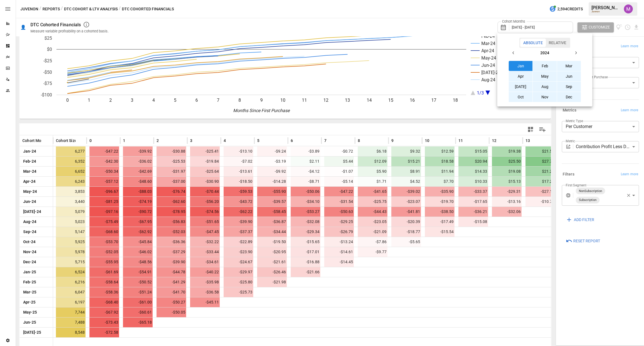 The height and width of the screenshot is (346, 644). Describe the element at coordinates (521, 76) in the screenshot. I see `button: Apr` at that location.